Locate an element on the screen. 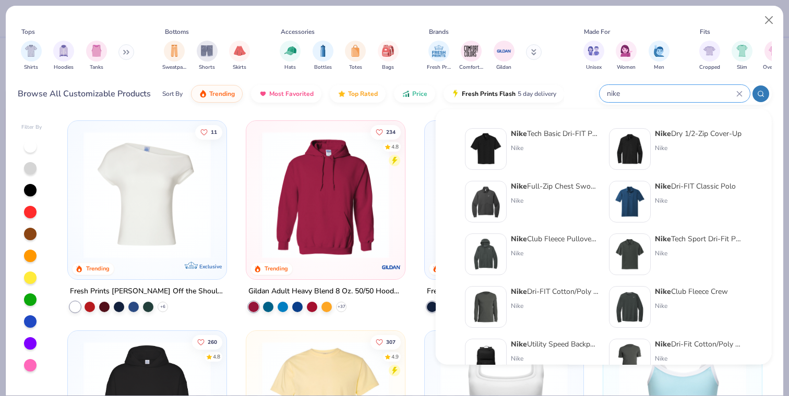 The image size is (789, 396). img: Slim Image is located at coordinates (742, 51).